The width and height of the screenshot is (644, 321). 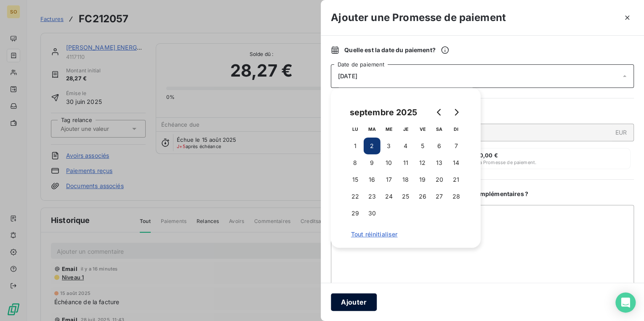 I want to click on button: 21, so click(x=456, y=179).